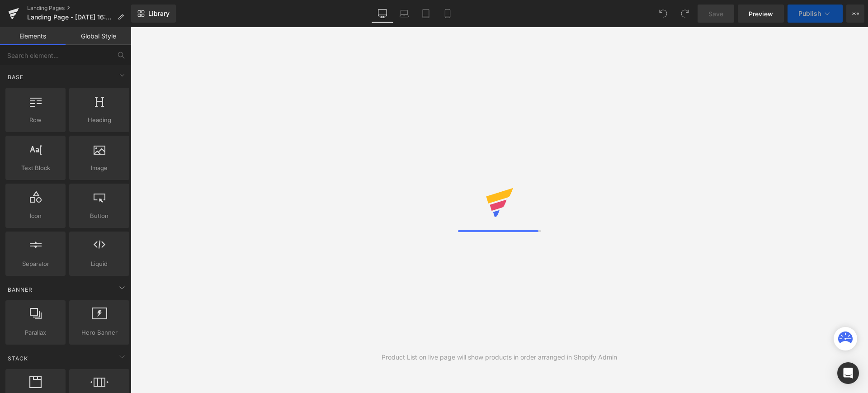  I want to click on span: Parallax, so click(35, 332).